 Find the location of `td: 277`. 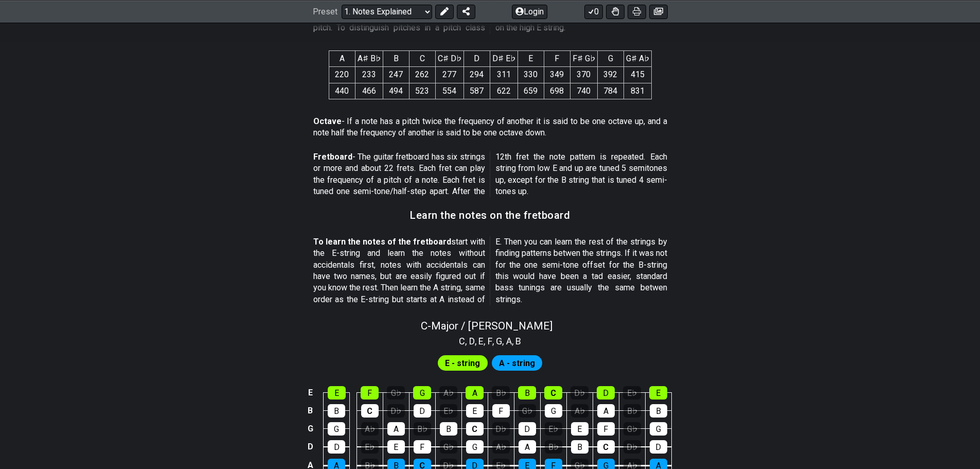

td: 277 is located at coordinates (449, 74).